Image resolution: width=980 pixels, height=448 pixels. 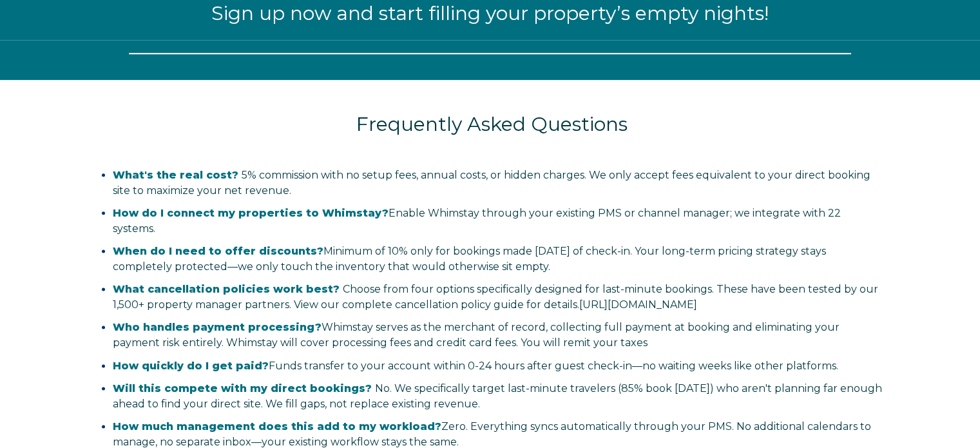 What do you see at coordinates (226, 288) in the screenshot?
I see `span: What cancellation policies work best?` at bounding box center [226, 288].